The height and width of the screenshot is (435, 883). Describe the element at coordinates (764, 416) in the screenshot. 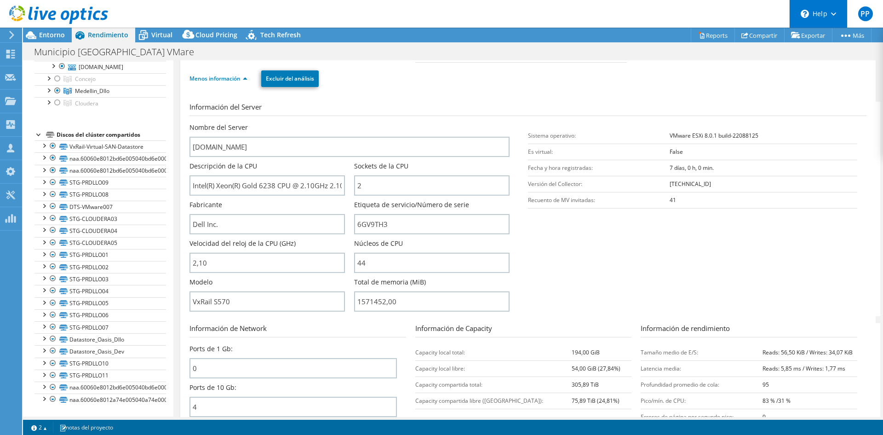

I see `b: 0` at that location.